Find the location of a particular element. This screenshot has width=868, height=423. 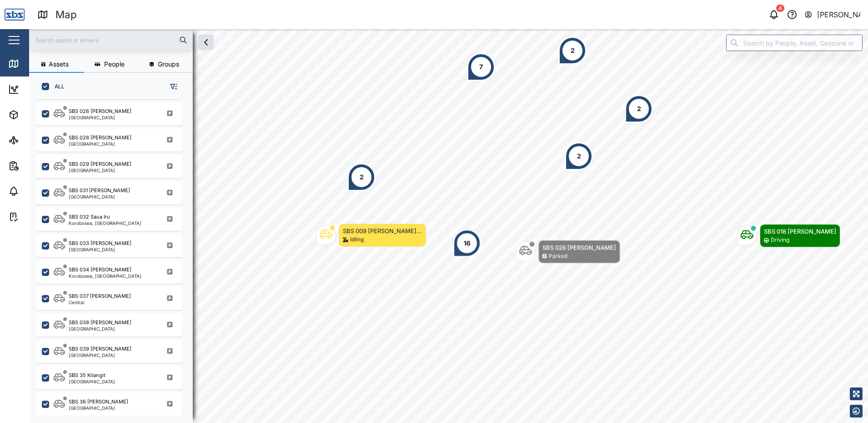

img: Main Logo is located at coordinates (15, 15).